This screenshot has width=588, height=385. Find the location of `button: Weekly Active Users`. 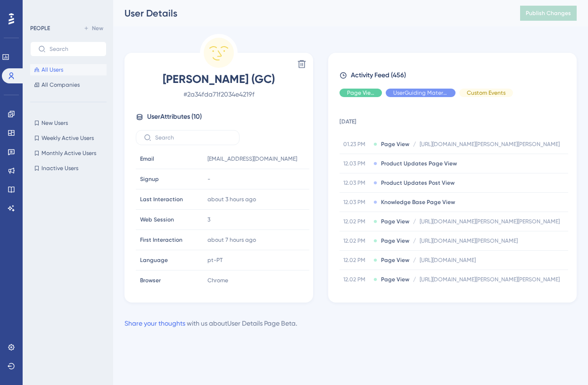

button: Weekly Active Users is located at coordinates (68, 138).